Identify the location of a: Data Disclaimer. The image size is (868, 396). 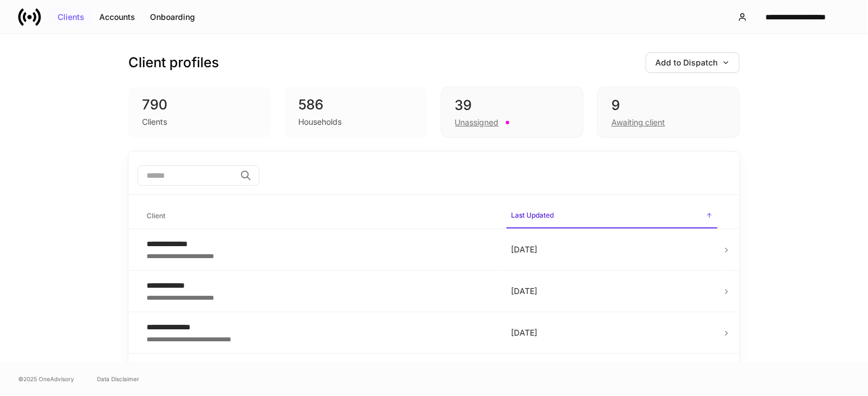
(118, 379).